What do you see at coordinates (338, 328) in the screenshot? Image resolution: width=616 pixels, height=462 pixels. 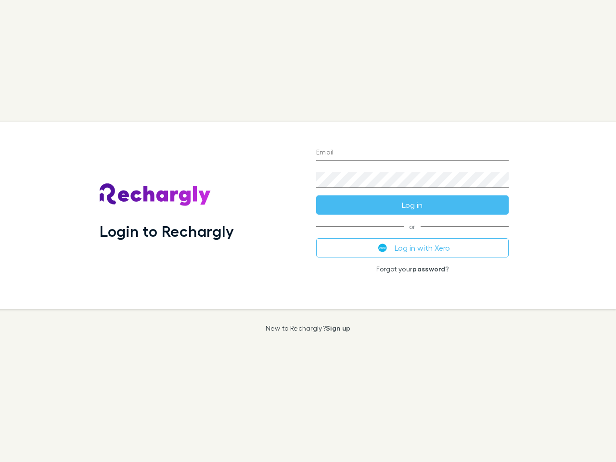 I see `a: Sign up` at bounding box center [338, 328].